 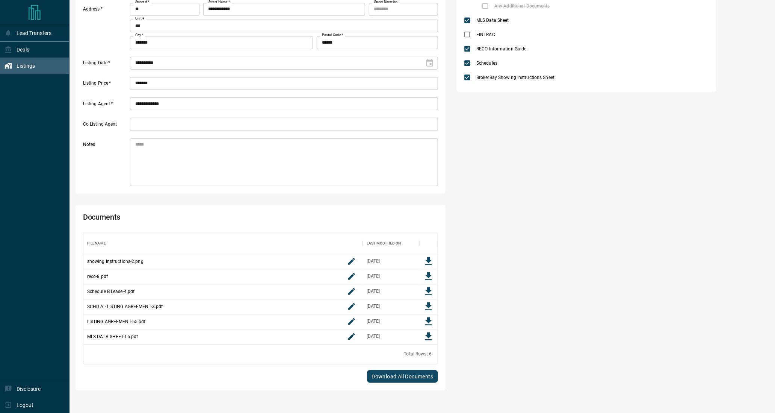 What do you see at coordinates (112, 336) in the screenshot?
I see `p: MLS DATA SHEET-16.pdf` at bounding box center [112, 336].